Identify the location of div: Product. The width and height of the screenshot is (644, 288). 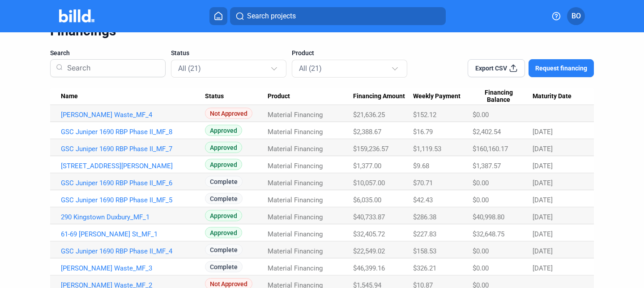
(310, 96).